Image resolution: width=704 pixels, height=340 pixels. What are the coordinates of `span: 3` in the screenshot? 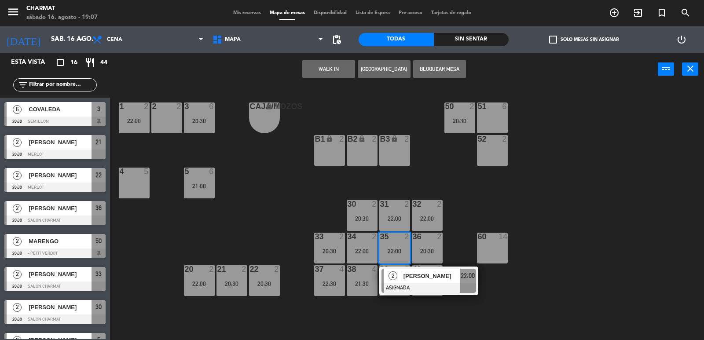 It's located at (98, 109).